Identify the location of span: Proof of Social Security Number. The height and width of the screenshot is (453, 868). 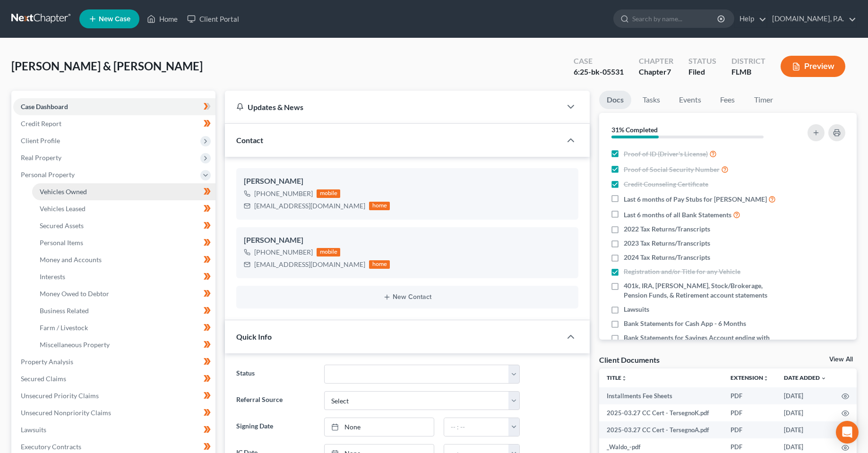
(671, 170).